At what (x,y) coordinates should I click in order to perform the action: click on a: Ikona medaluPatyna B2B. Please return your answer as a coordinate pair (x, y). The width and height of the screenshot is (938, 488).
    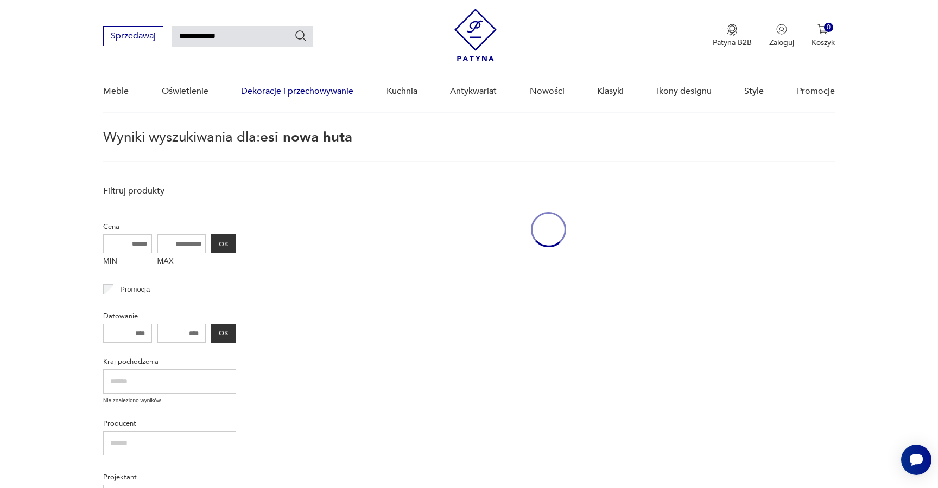
    Looking at the image, I should click on (732, 36).